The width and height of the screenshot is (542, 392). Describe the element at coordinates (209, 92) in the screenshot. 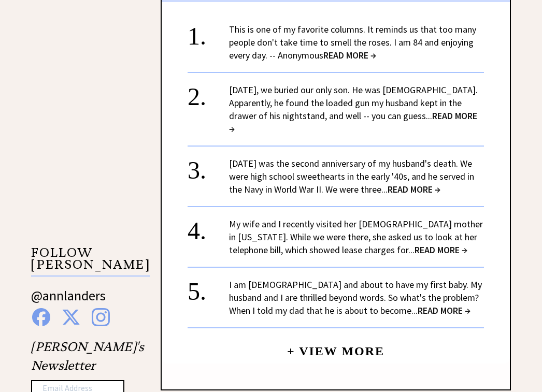

I see `div: 2.` at that location.